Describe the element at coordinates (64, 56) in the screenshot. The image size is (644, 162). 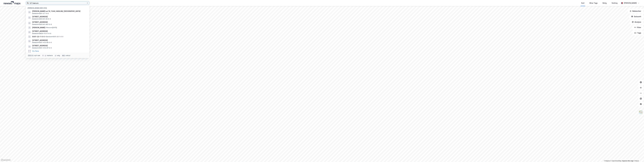
I see `div: esc` at that location.